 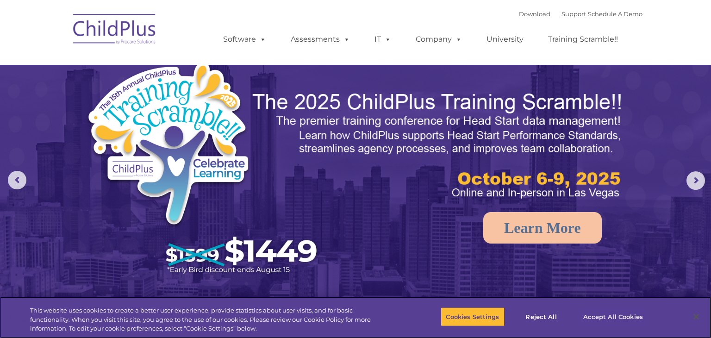 What do you see at coordinates (535, 14) in the screenshot?
I see `a: Download` at bounding box center [535, 14].